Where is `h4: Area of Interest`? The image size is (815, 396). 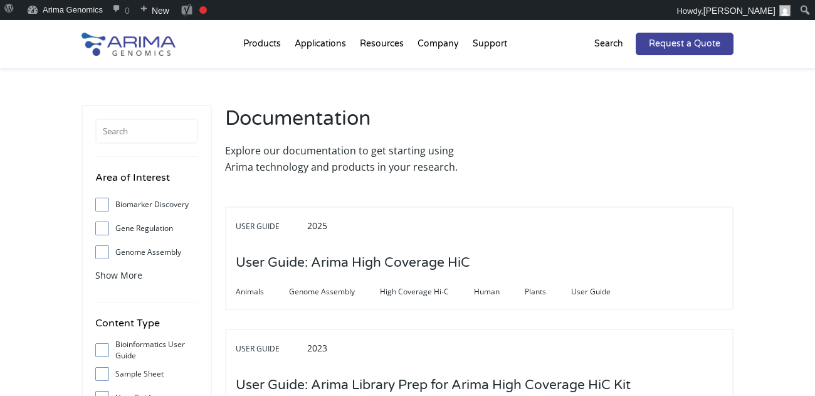 h4: Area of Interest is located at coordinates (147, 182).